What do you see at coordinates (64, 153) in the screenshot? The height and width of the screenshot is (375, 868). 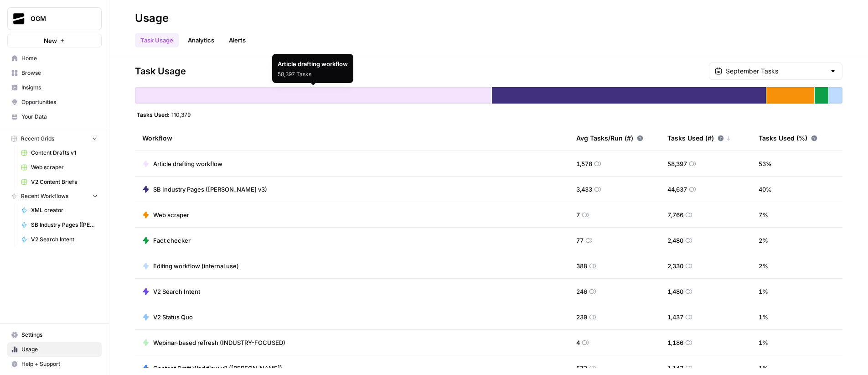 I see `span: Content Drafts v1` at bounding box center [64, 153].